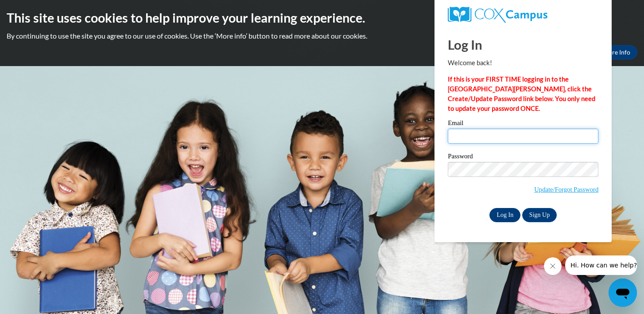  Describe the element at coordinates (39, 10) in the screenshot. I see `span: Hi. How can we help?` at that location.